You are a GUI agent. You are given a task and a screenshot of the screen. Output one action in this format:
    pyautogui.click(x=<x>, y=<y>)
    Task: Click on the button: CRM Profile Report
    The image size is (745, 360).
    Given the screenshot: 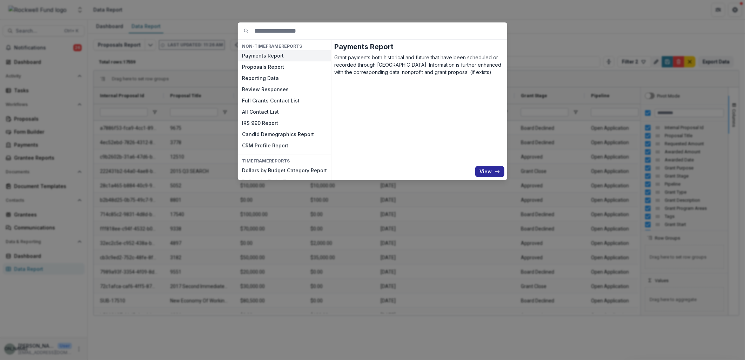 What is the action you would take?
    pyautogui.click(x=285, y=146)
    